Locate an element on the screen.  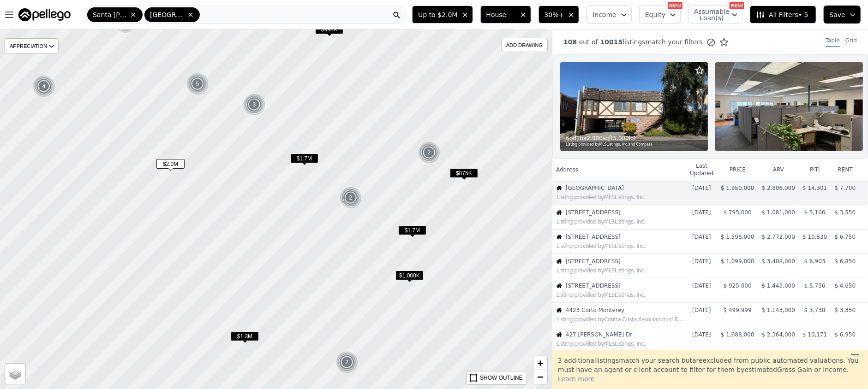
span: Assumable Loan(s) is located at coordinates (709, 15).